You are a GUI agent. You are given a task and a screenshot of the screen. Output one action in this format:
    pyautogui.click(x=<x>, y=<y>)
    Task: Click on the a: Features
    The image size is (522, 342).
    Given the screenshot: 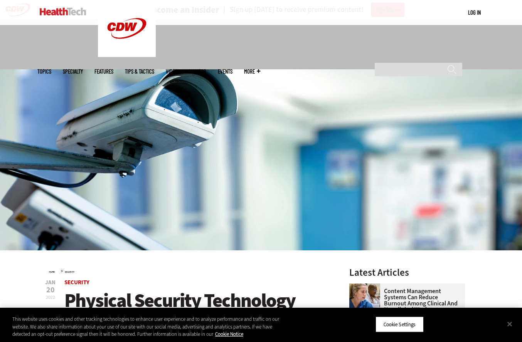 What is the action you would take?
    pyautogui.click(x=104, y=71)
    